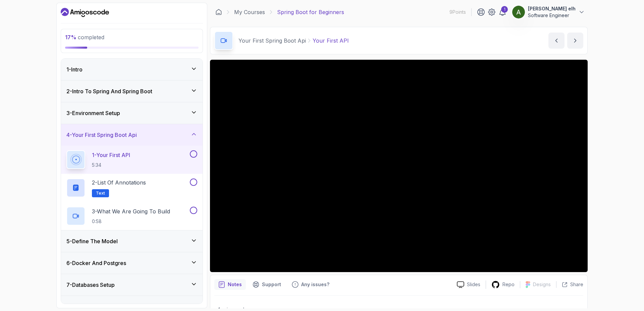 Image resolution: width=644 pixels, height=311 pixels. I want to click on p: 5:34, so click(111, 165).